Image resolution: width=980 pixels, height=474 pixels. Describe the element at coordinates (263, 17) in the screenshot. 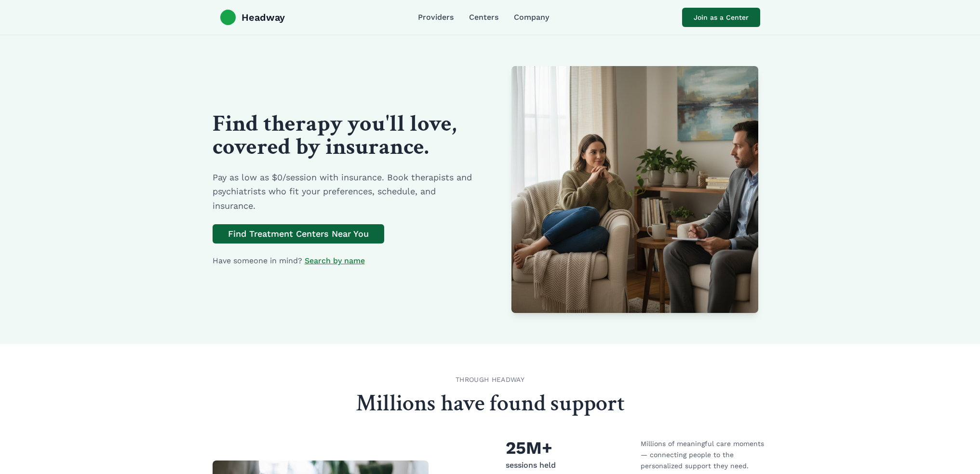

I see `span: Headway` at that location.